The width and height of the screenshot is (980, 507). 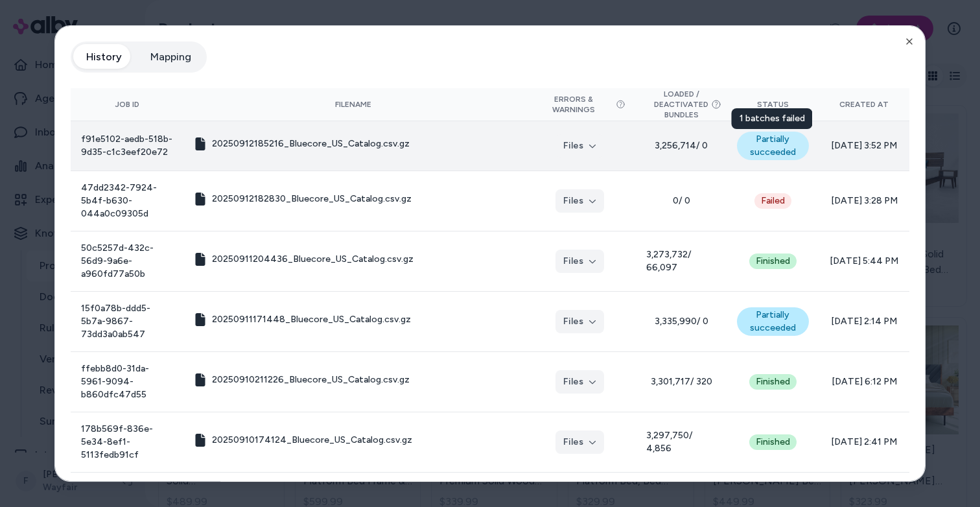 What do you see at coordinates (681, 261) in the screenshot?
I see `span: 3,273,732 / 66,097` at bounding box center [681, 261].